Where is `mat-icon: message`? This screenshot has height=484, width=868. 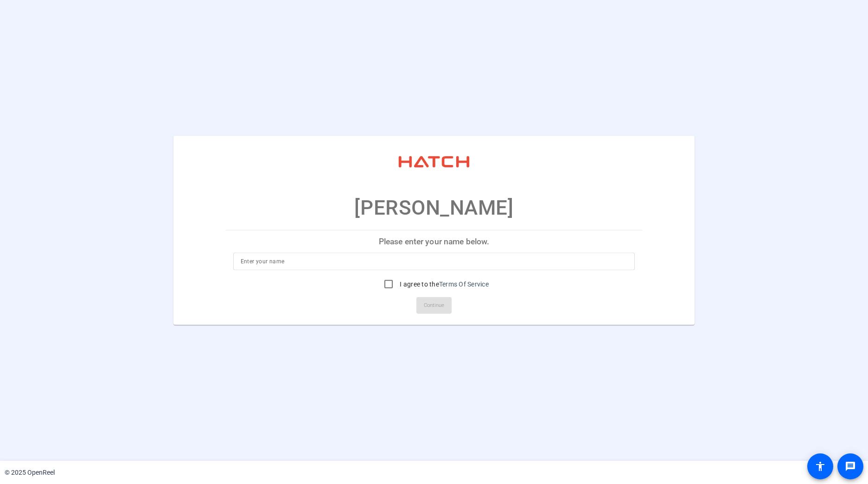
mat-icon: message is located at coordinates (851, 467).